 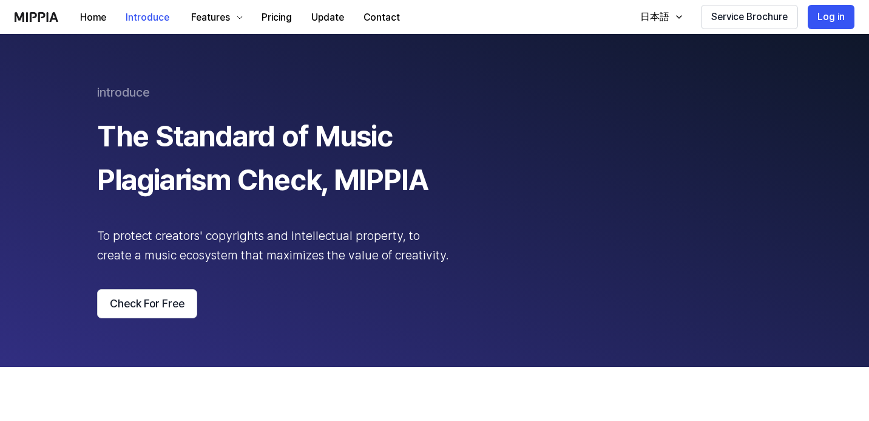 I want to click on a: Service Brochure, so click(x=750, y=17).